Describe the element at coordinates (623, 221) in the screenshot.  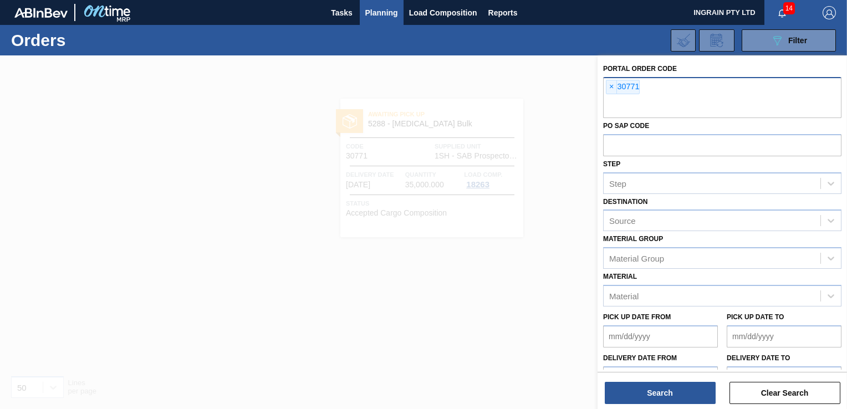
I see `div: Source` at that location.